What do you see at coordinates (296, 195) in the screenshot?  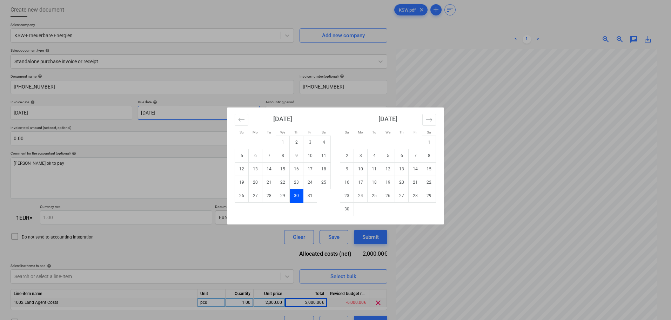 I see `td: Selected. Thursday, October 30, 2025` at bounding box center [296, 195].